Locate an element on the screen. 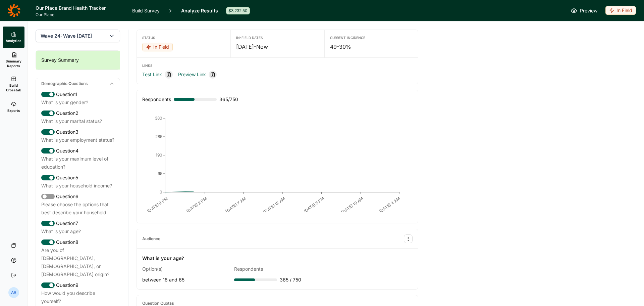 Image resolution: width=644 pixels, height=306 pixels. span: Build Crosstab is located at coordinates (13, 87).